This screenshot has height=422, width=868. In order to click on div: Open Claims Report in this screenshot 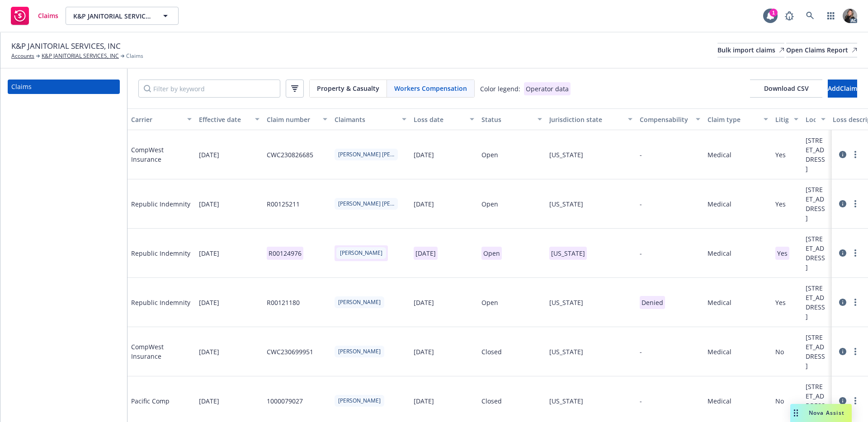, I will do `click(821, 50)`.